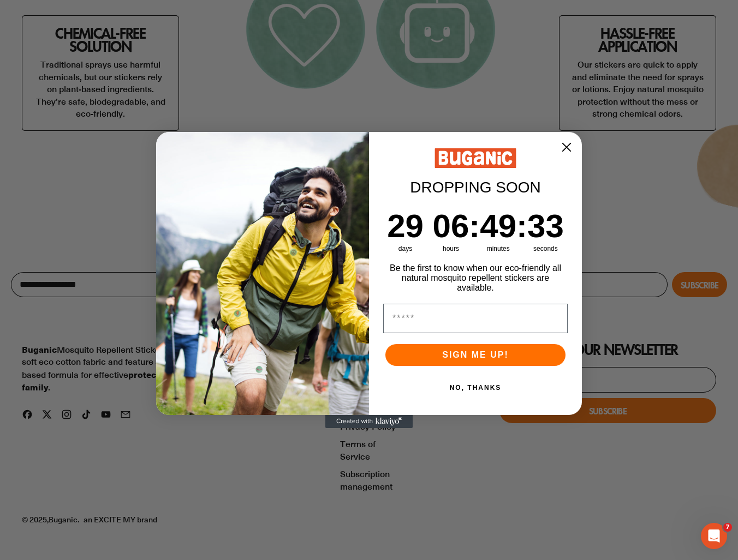  I want to click on span: 7, so click(727, 527).